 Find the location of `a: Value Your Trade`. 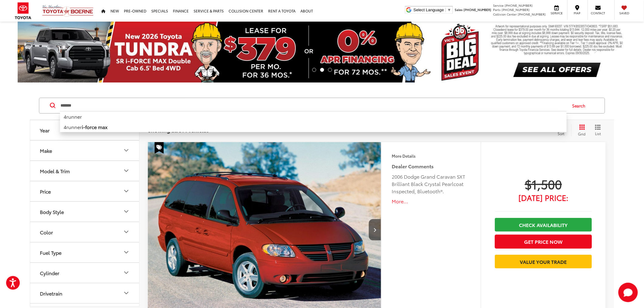

a: Value Your Trade is located at coordinates (543, 261).